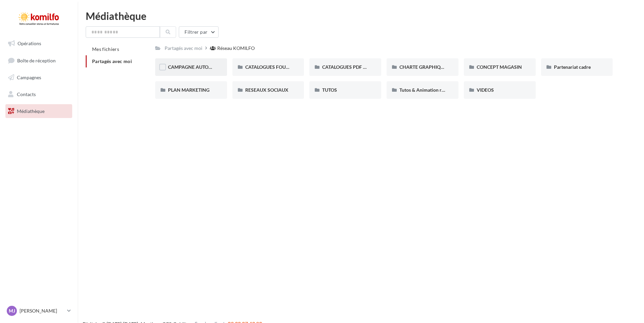 This screenshot has width=644, height=323. What do you see at coordinates (329, 90) in the screenshot?
I see `span: TUTOS` at bounding box center [329, 90].